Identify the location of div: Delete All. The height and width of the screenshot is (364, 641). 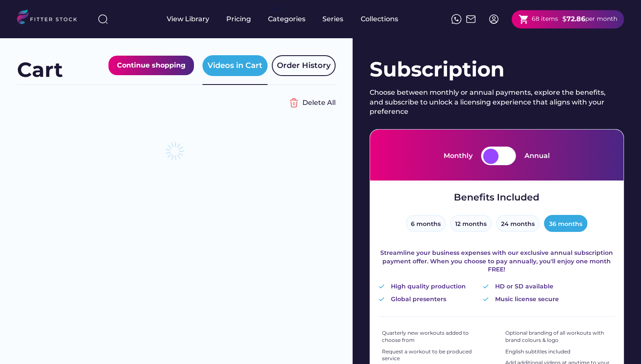
(319, 103).